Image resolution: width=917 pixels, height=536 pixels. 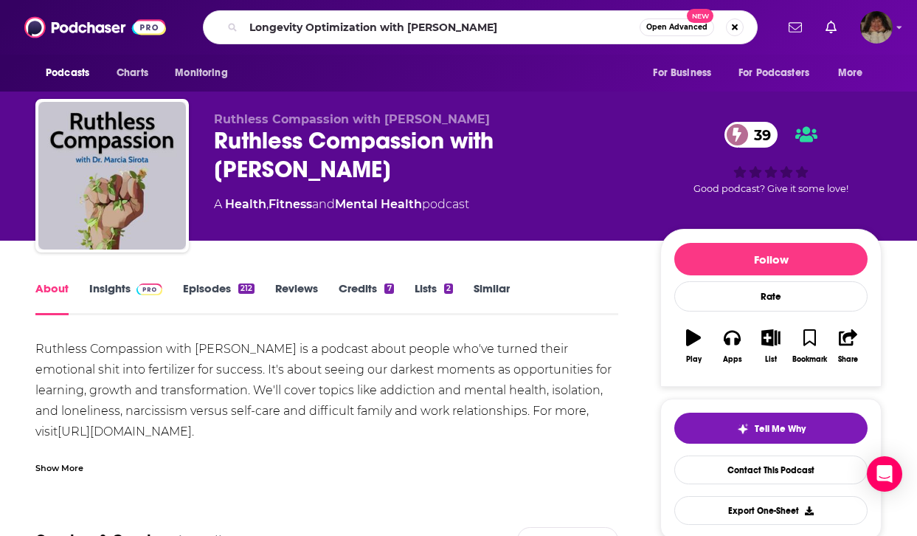 What do you see at coordinates (132, 73) in the screenshot?
I see `span: Charts` at bounding box center [132, 73].